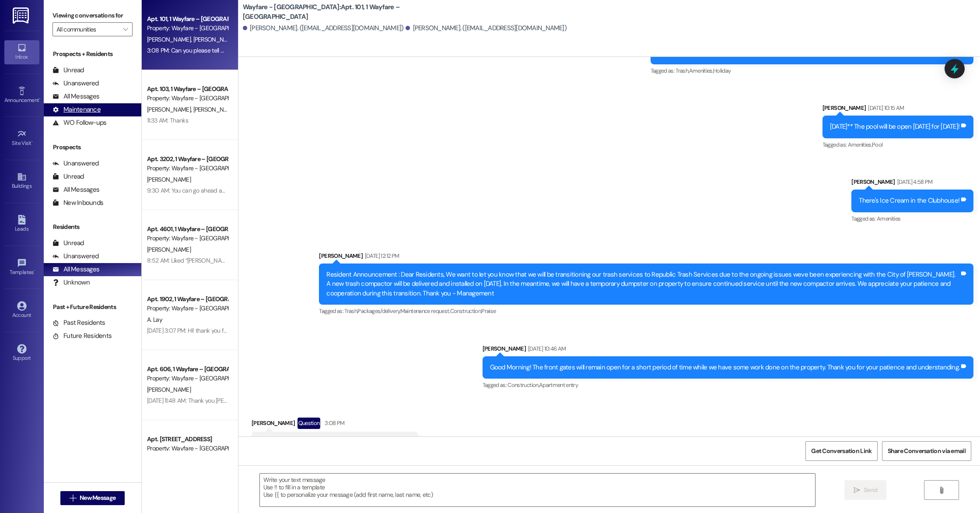  Describe the element at coordinates (92, 54) in the screenshot. I see `div: Prospects + Residents` at that location.